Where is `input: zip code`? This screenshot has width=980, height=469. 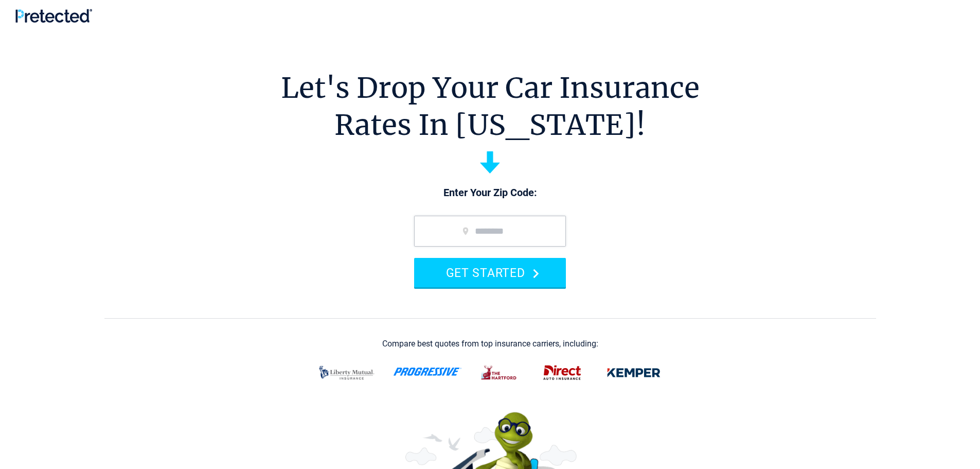 input: zip code is located at coordinates (490, 231).